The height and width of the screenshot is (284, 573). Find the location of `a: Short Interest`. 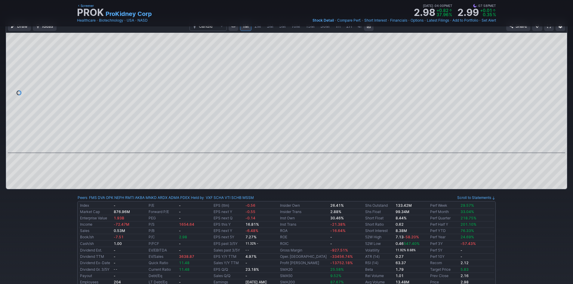

a: Short Interest is located at coordinates (375, 20).